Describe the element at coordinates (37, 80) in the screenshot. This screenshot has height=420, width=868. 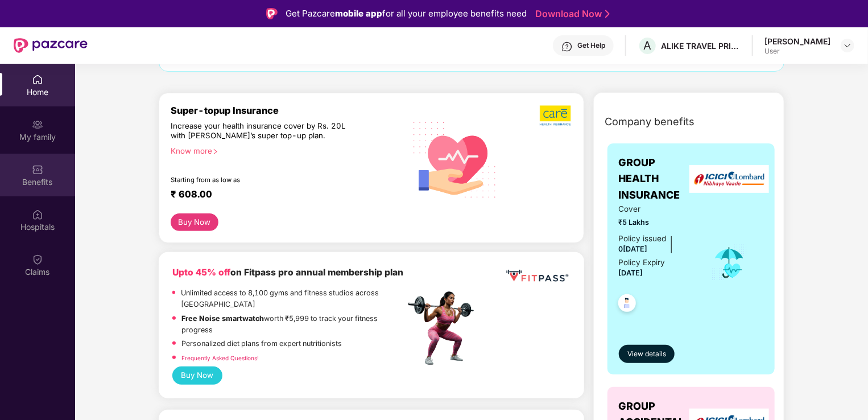
I see `img: svg+xml;base64,PHN2ZyBpZD0iSG9tZSIgeG1sbnM9Imh0dHA6Ly93d3cudzMub3JnLzIwMDAvc3ZnIiB3aWR0aD0iMjAiIG...` at that location.